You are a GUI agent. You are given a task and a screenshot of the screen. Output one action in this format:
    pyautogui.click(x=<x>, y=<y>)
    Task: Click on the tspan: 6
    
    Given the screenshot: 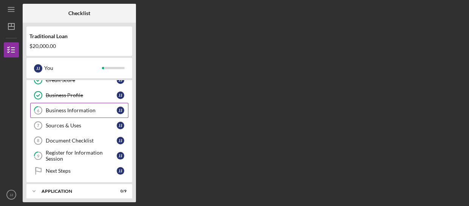 What is the action you would take?
    pyautogui.click(x=38, y=110)
    